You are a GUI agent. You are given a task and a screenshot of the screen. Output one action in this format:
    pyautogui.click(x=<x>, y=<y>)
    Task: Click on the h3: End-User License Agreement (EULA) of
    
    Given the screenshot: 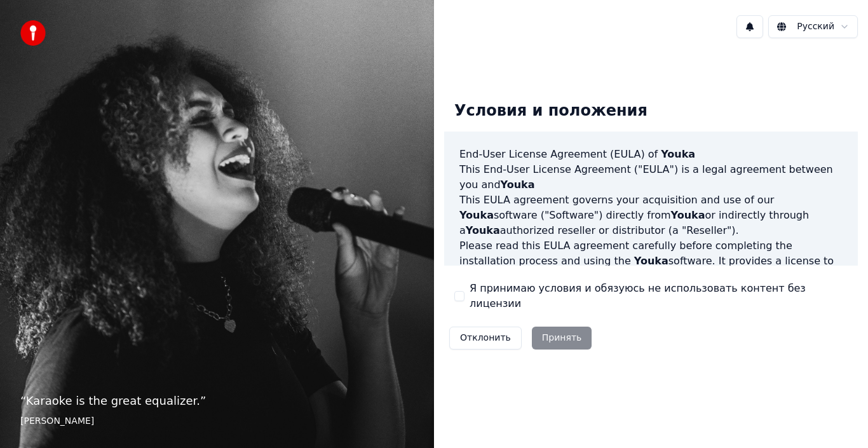 What is the action you would take?
    pyautogui.click(x=650, y=154)
    